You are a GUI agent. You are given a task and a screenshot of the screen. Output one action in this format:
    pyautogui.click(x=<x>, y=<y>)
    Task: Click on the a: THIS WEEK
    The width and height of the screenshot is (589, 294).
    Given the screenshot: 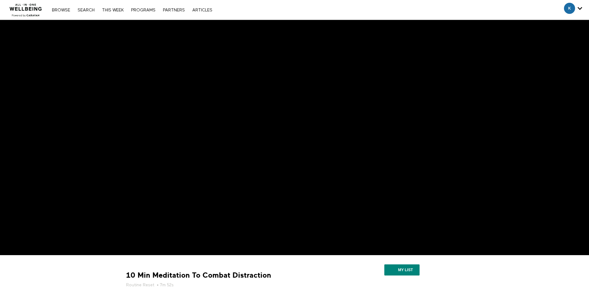 What is the action you would take?
    pyautogui.click(x=113, y=10)
    